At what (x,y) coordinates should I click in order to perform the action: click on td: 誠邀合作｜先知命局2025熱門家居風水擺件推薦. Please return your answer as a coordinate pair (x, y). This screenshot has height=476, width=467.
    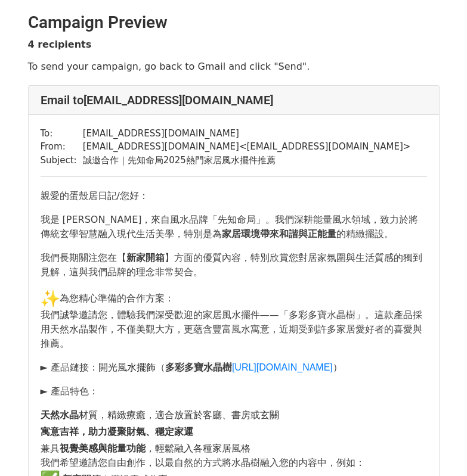
    Looking at the image, I should click on (247, 160).